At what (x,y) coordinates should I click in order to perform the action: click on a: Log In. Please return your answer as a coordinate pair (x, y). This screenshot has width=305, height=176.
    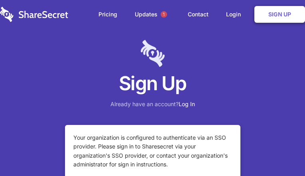
    Looking at the image, I should click on (187, 104).